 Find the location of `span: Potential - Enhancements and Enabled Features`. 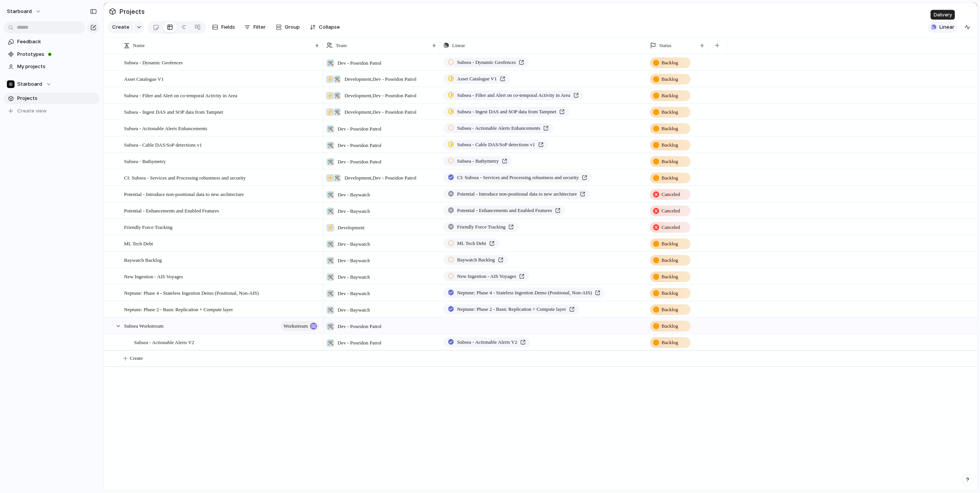

span: Potential - Enhancements and Enabled Features is located at coordinates (505, 210).